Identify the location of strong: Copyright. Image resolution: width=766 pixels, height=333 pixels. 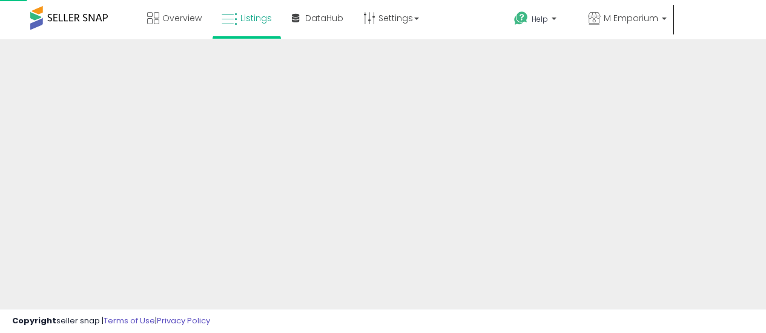
(34, 321).